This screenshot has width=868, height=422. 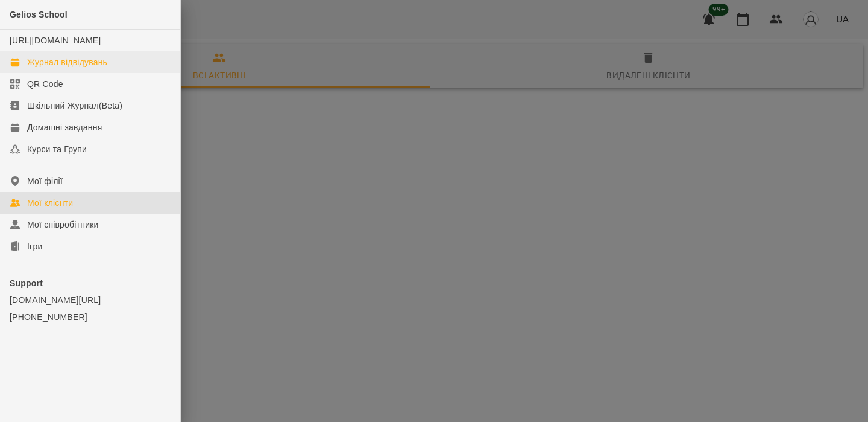 I want to click on p: Support, so click(x=90, y=283).